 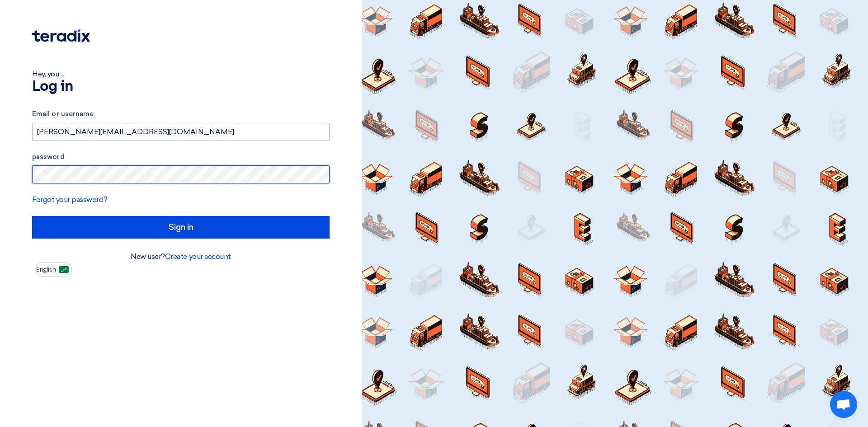 What do you see at coordinates (148, 256) in the screenshot?
I see `font: New user?` at bounding box center [148, 256].